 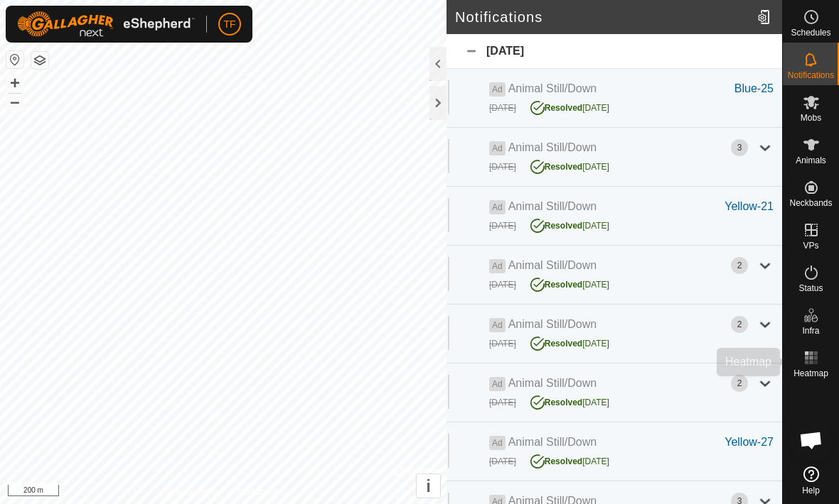 I want to click on img: Gallagher Logo, so click(x=106, y=24).